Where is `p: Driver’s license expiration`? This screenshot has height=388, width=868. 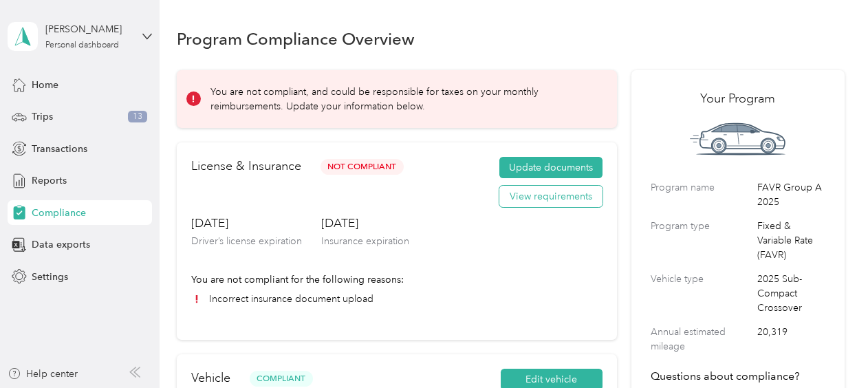
p: Driver’s license expiration is located at coordinates (246, 241).